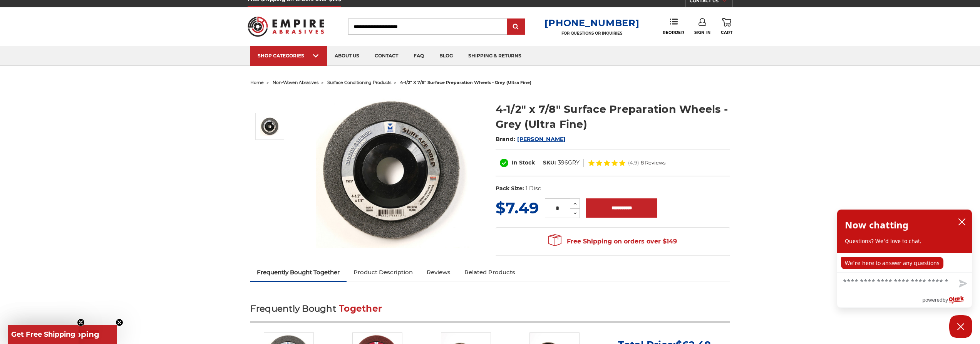 The image size is (980, 344). Describe the element at coordinates (506, 139) in the screenshot. I see `span: Brand:` at that location.